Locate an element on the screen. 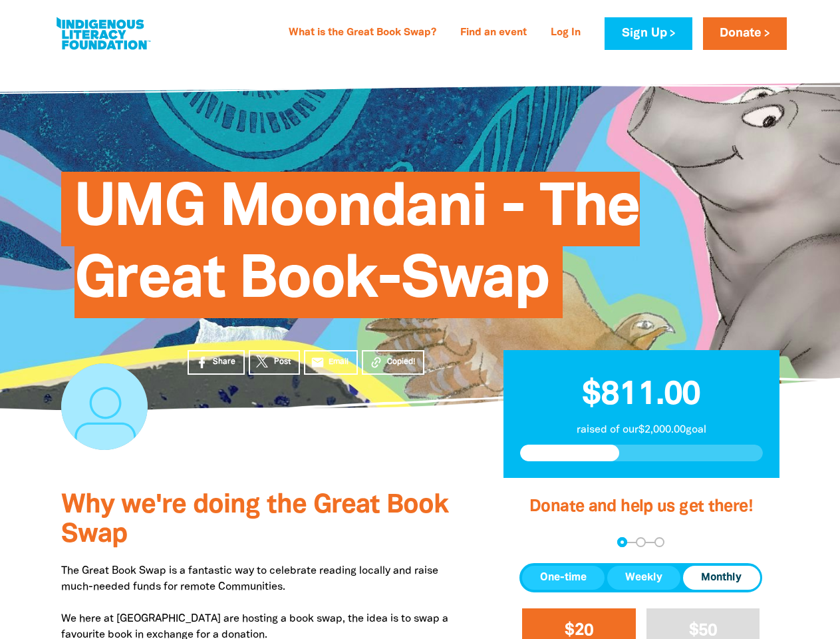 The width and height of the screenshot is (840, 639). a: emailEmail is located at coordinates (331, 362).